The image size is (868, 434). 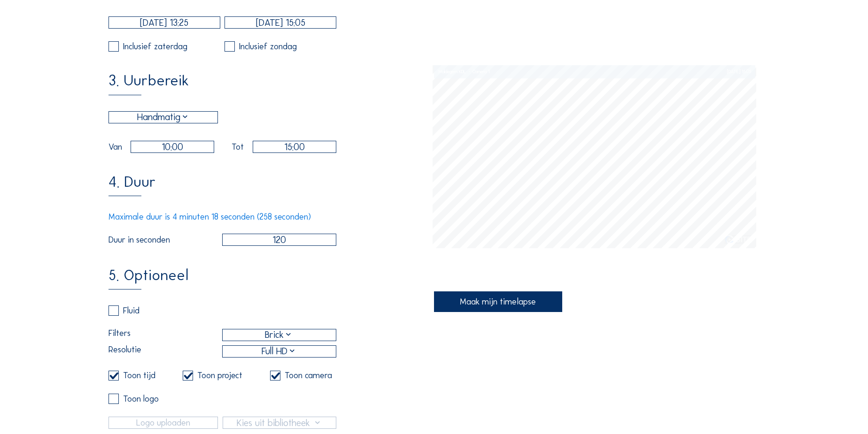 What do you see at coordinates (222, 217) in the screenshot?
I see `div: Maximale duur is 4 minuten 18 seconden (258 seconden)` at bounding box center [222, 217].